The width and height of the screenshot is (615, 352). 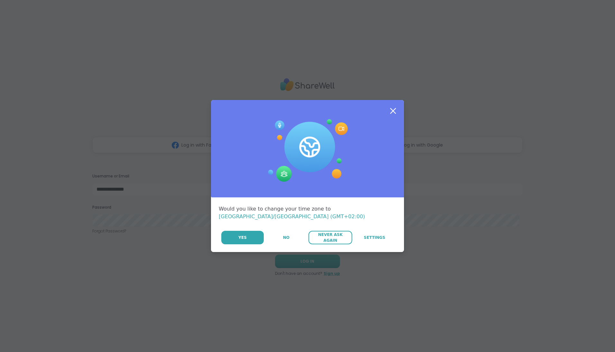 What do you see at coordinates (308, 151) in the screenshot?
I see `img: Session Experience` at bounding box center [308, 151].